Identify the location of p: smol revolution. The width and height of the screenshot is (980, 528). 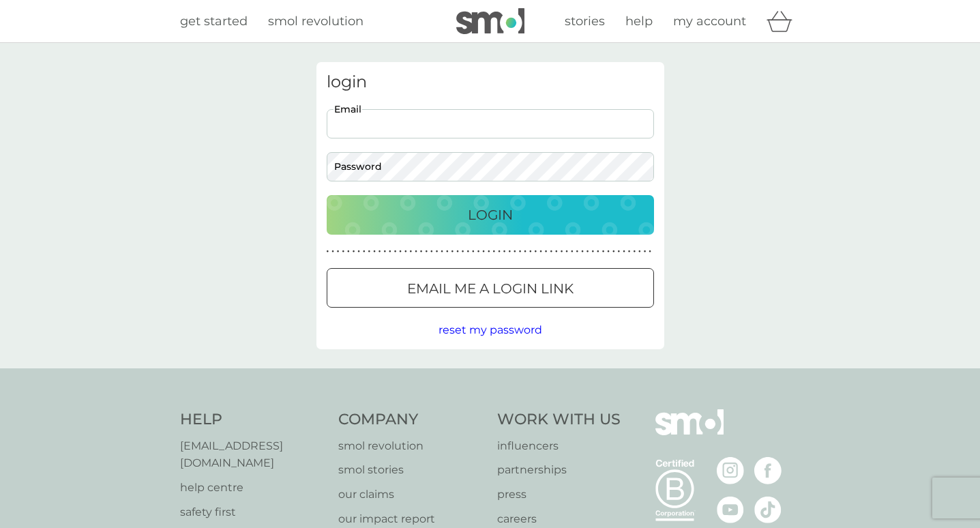
(411, 446).